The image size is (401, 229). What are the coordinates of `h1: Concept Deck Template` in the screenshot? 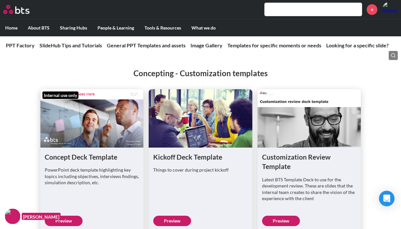 It's located at (92, 156).